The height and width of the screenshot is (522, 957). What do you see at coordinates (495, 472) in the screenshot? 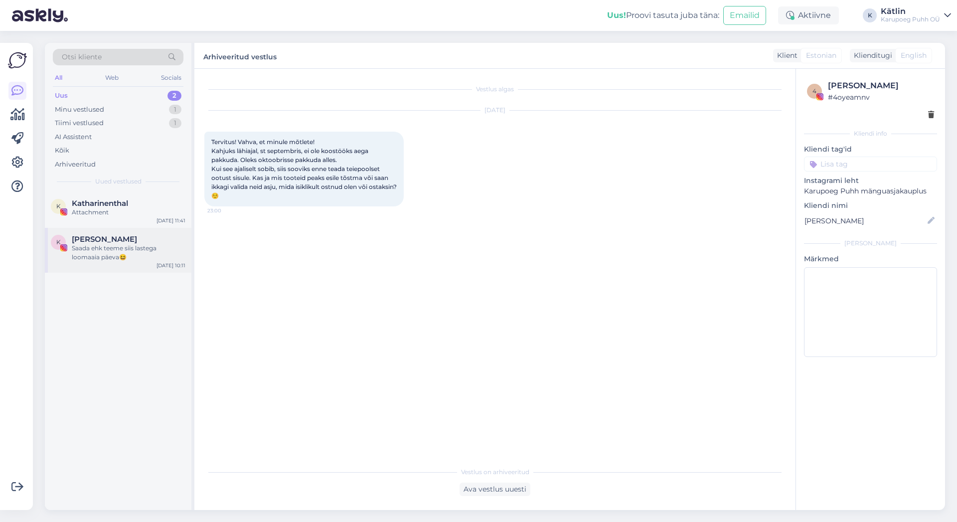
I see `span: Vestlus on arhiveeritud` at bounding box center [495, 472].